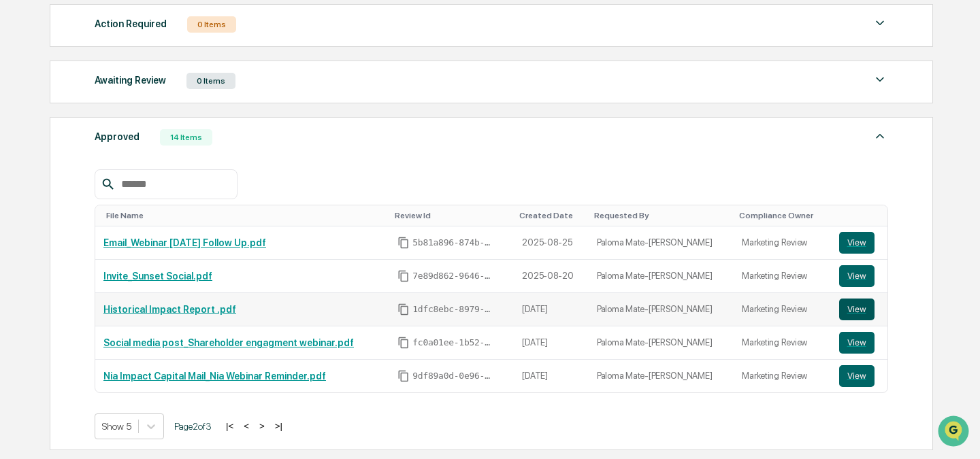 The width and height of the screenshot is (980, 459). I want to click on img: f2157a4c-a0d3-4daa-907e-bb6f0de503a5-1751232295721, so click(17, 17).